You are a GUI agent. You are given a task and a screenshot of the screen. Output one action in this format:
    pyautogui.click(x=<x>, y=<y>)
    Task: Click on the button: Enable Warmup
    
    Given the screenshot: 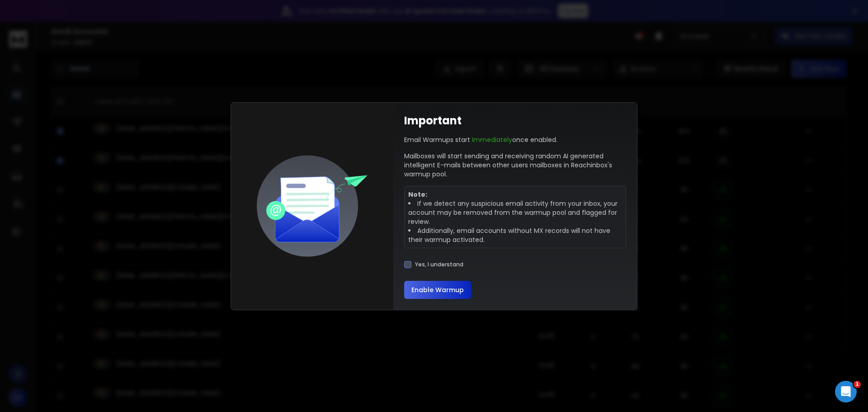 What is the action you would take?
    pyautogui.click(x=437, y=290)
    